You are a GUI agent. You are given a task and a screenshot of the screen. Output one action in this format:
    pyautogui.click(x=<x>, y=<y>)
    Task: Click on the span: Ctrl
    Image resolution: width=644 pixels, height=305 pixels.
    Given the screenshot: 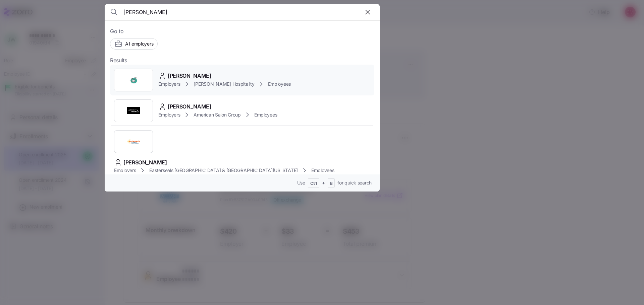 What is the action you would take?
    pyautogui.click(x=314, y=184)
    